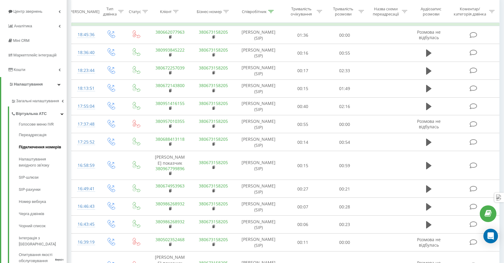 This screenshot has height=263, width=504. Describe the element at coordinates (43, 202) in the screenshot. I see `a: Номер вебхука` at that location.